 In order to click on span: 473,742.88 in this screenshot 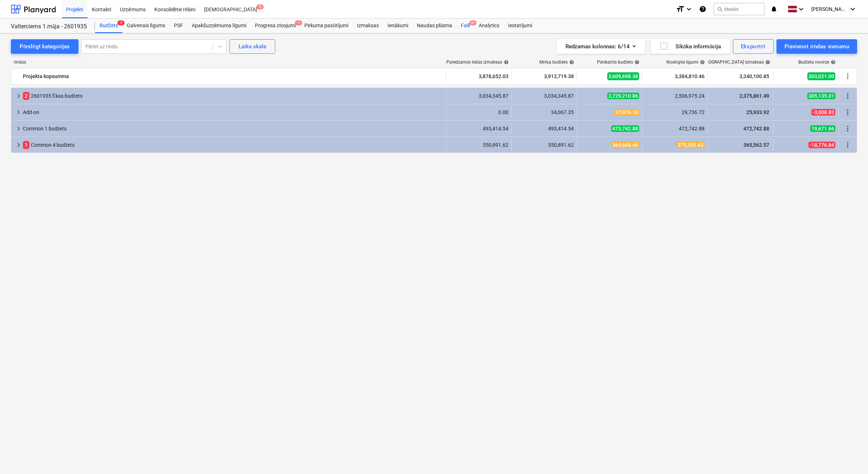, I will do `click(625, 129)`.